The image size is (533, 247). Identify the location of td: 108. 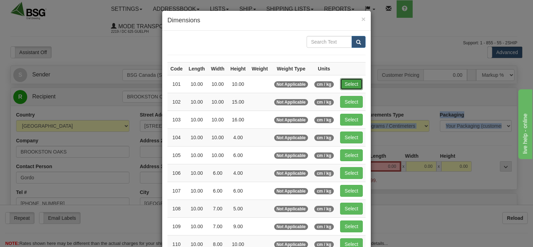
(176, 208).